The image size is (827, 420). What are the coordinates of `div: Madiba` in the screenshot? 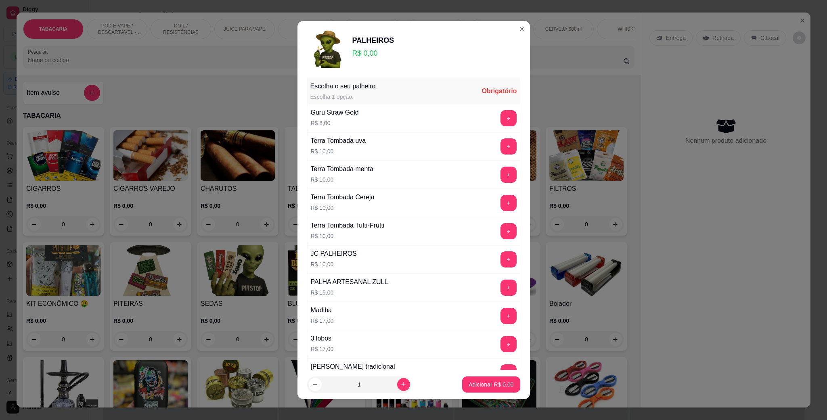 It's located at (322, 311).